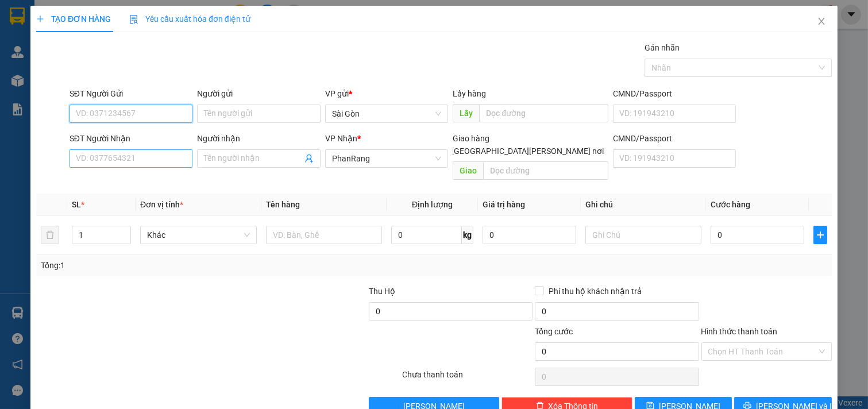  Describe the element at coordinates (50, 235) in the screenshot. I see `button: delete` at that location.